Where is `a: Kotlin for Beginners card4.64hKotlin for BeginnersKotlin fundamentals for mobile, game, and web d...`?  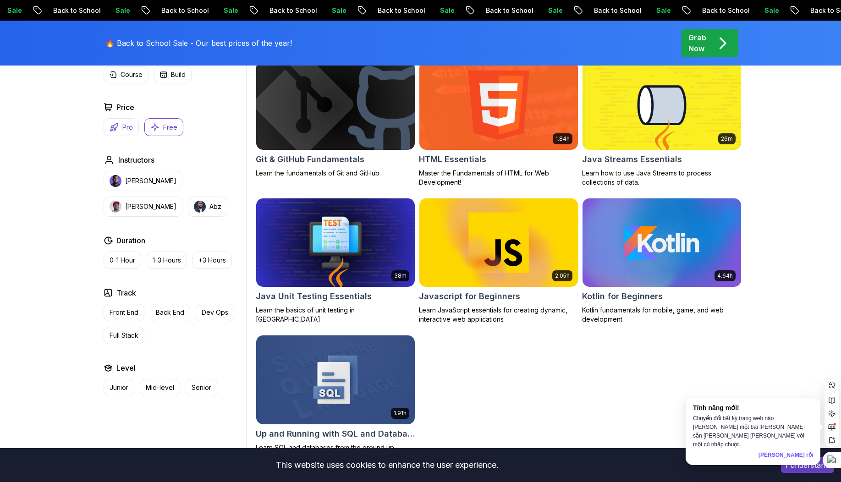 a: Kotlin for Beginners card4.64hKotlin for BeginnersKotlin fundamentals for mobile, game, and web d... is located at coordinates (662, 261).